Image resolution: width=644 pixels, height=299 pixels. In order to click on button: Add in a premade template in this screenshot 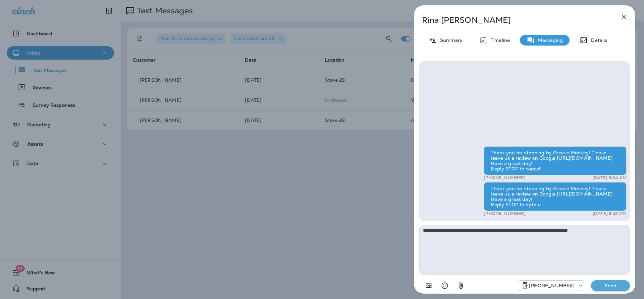, I will do `click(429, 286)`.